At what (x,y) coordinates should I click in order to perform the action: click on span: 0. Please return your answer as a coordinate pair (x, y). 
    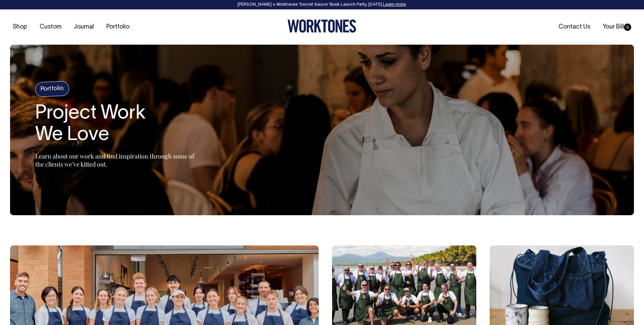
    Looking at the image, I should click on (628, 27).